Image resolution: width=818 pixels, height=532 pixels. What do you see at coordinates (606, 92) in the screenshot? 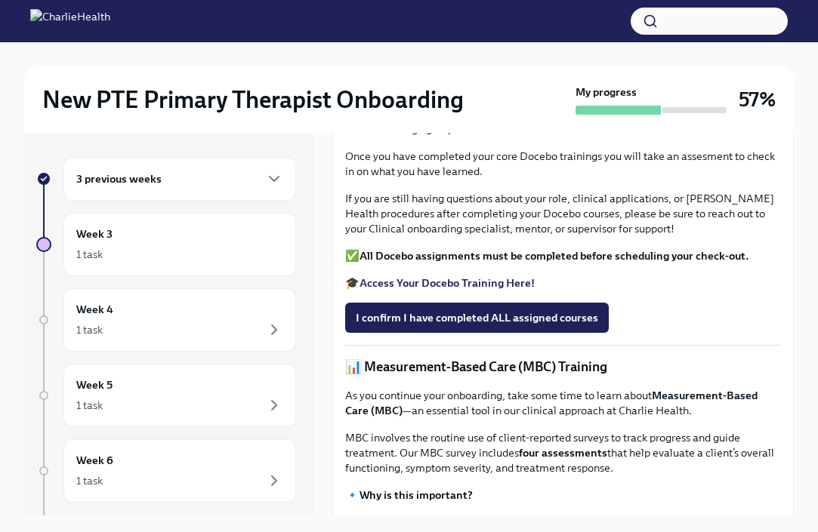
I see `strong: My progress` at bounding box center [606, 92].